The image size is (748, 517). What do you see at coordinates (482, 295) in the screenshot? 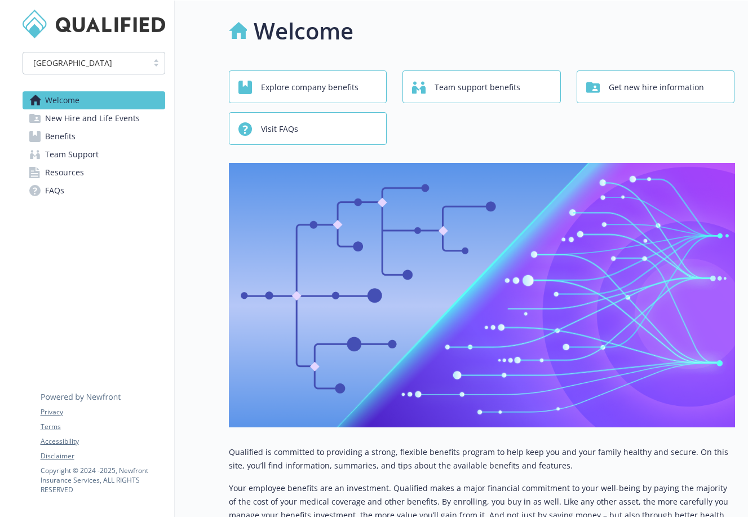
I see `img: overview page banner` at bounding box center [482, 295].